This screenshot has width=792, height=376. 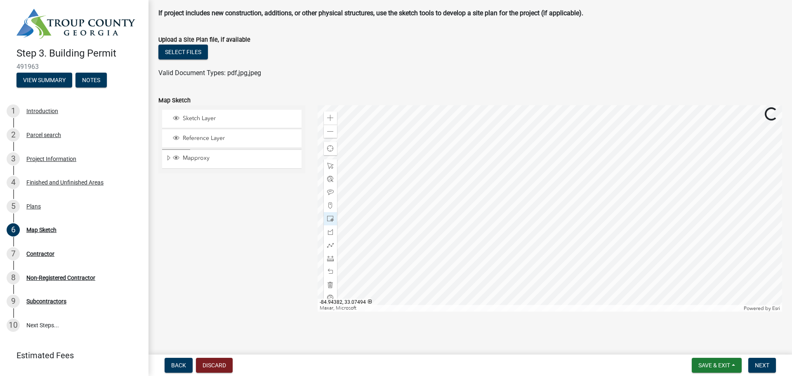 I want to click on div: Contractor, so click(x=40, y=254).